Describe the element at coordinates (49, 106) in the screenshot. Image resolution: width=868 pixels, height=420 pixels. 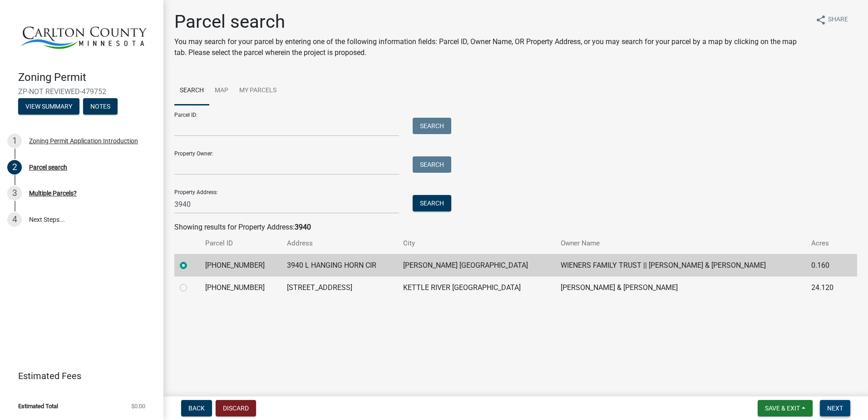
I see `button: View Summary` at that location.